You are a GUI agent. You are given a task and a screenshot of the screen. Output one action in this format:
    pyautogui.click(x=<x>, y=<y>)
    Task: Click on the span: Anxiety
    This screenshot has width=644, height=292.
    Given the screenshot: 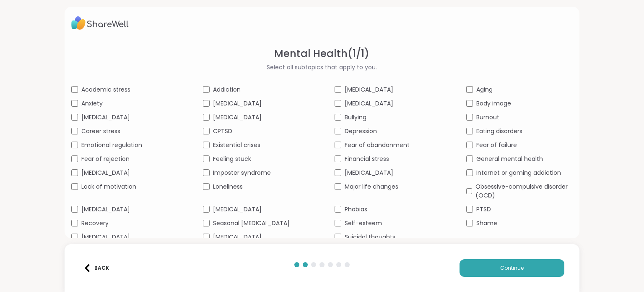 What is the action you would take?
    pyautogui.click(x=92, y=103)
    